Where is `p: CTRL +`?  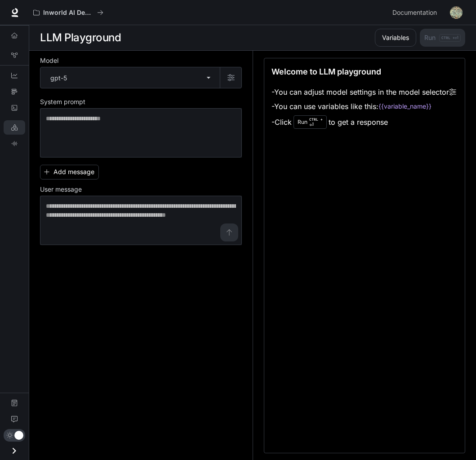
p: CTRL + is located at coordinates (316, 120).